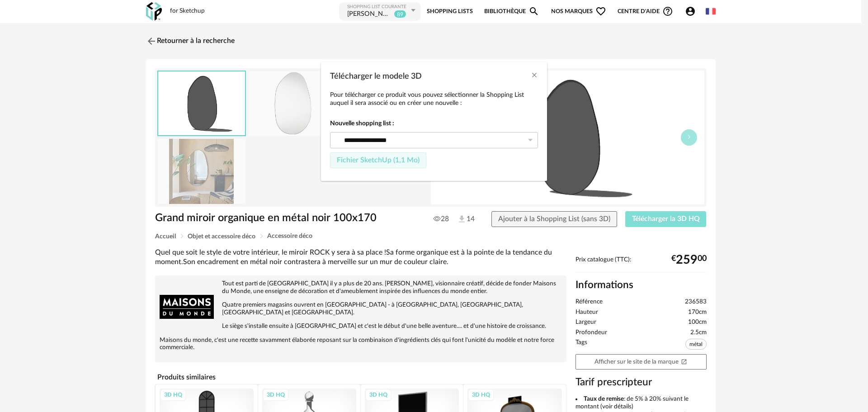 Image resolution: width=868 pixels, height=412 pixels. Describe the element at coordinates (434, 123) in the screenshot. I see `strong: Nouvelle shopping list :` at that location.